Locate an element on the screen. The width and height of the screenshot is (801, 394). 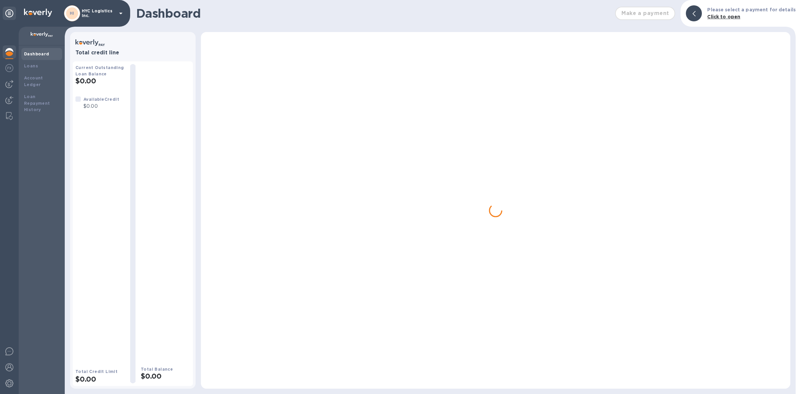
b: Account Ledger is located at coordinates (33, 81).